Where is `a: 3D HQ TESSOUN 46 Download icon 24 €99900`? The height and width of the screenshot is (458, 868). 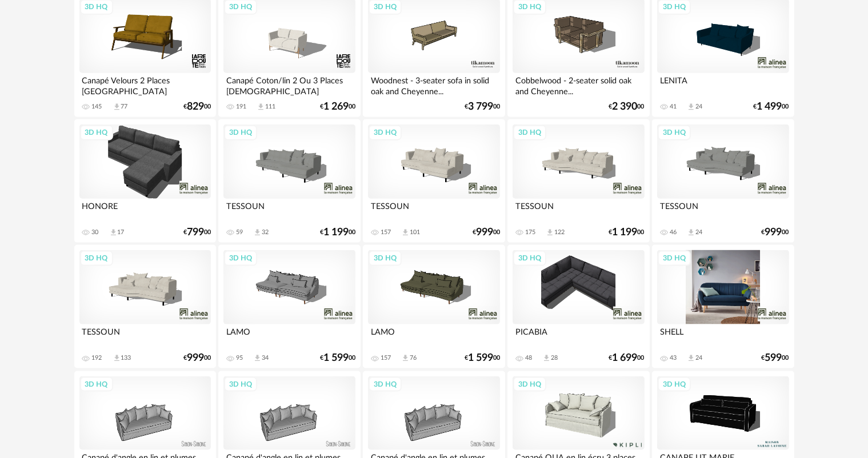 a: 3D HQ TESSOUN 46 Download icon 24 €99900 is located at coordinates (723, 181).